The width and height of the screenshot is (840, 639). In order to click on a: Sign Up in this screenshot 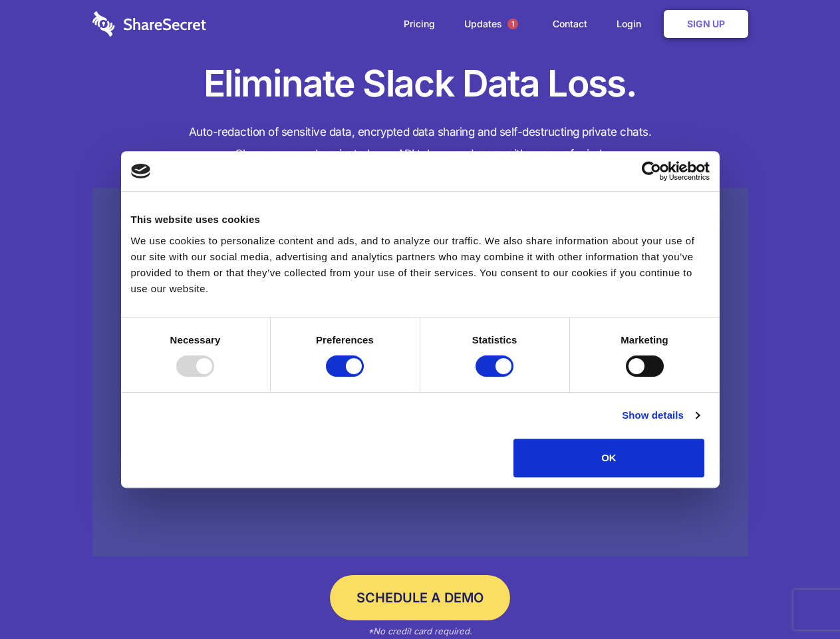, I will do `click(706, 24)`.